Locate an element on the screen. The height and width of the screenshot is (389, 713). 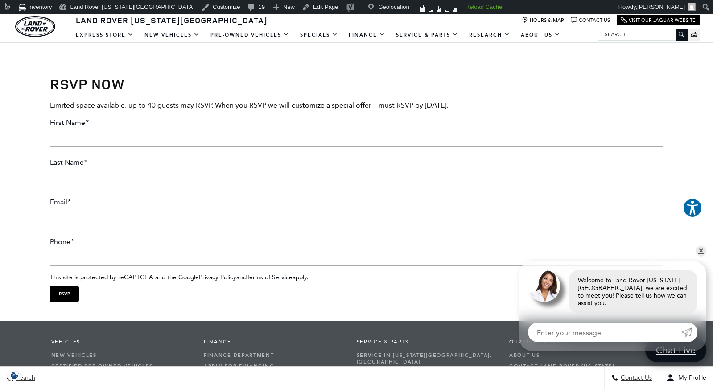
label: Phone is located at coordinates (62, 241).